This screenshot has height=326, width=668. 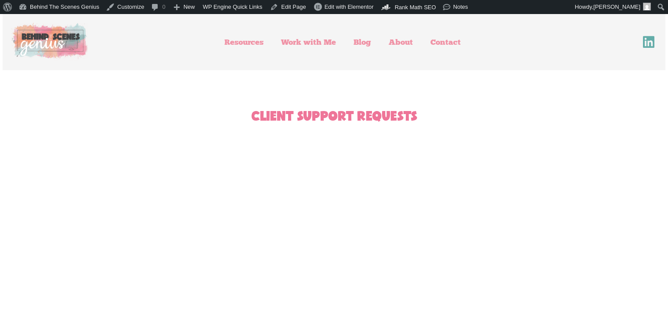 I want to click on span: Edit with Elementor, so click(x=349, y=7).